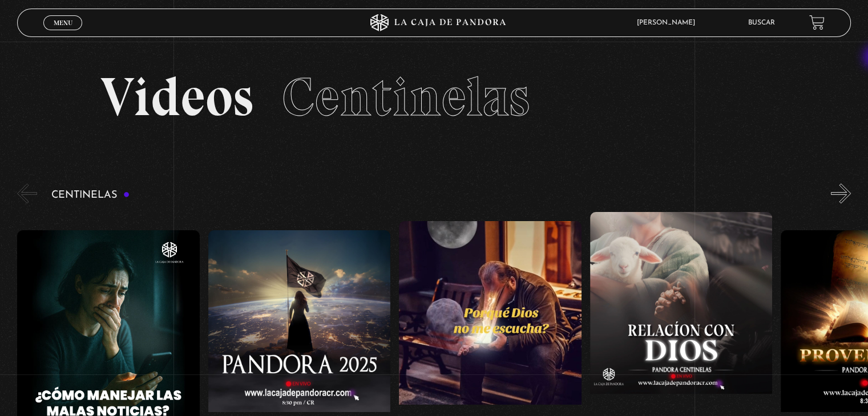  What do you see at coordinates (405, 97) in the screenshot?
I see `span: Centinelas` at bounding box center [405, 97].